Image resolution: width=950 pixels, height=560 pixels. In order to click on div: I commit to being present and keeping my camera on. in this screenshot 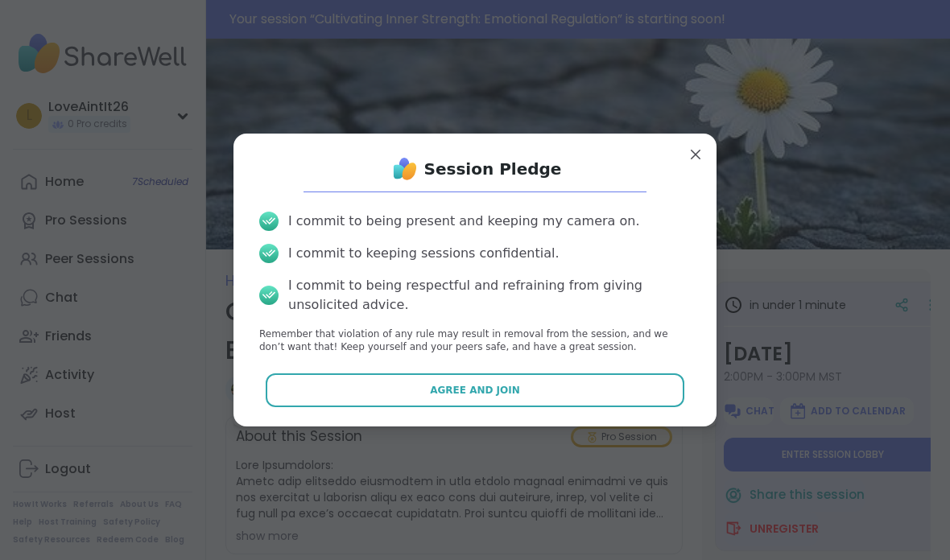, I will do `click(463, 221)`.